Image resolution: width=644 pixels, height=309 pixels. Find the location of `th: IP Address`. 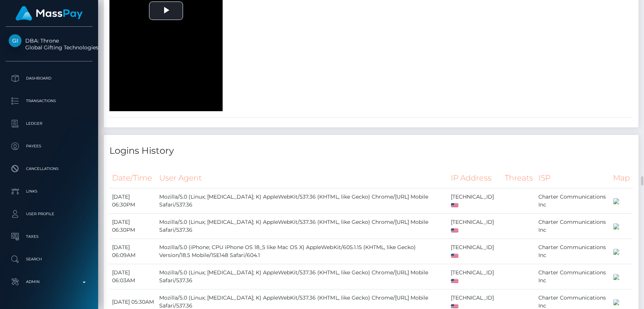

th: IP Address is located at coordinates (475, 178).